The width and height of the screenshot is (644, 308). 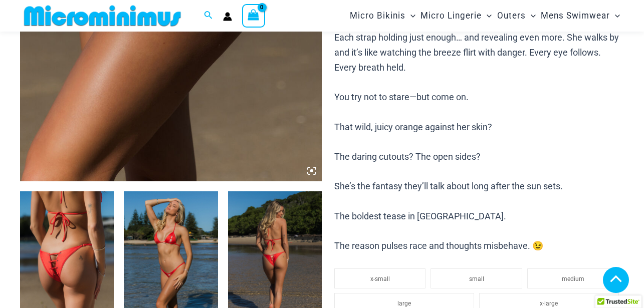 I want to click on span: large, so click(x=404, y=304).